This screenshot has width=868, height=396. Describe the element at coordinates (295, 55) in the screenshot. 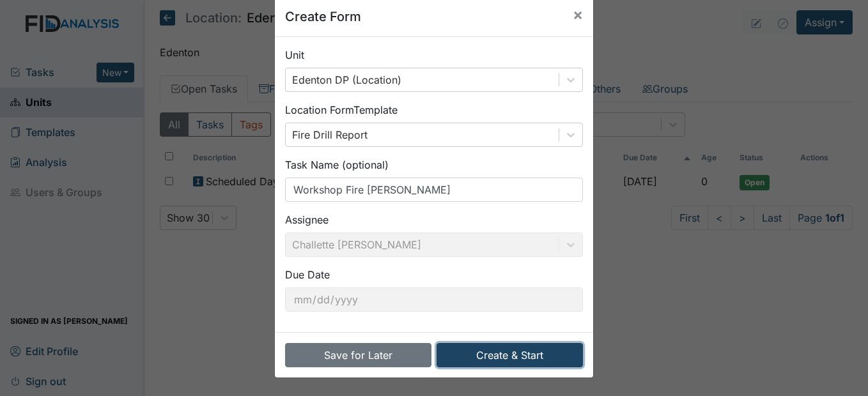

I see `label: Unit` at that location.